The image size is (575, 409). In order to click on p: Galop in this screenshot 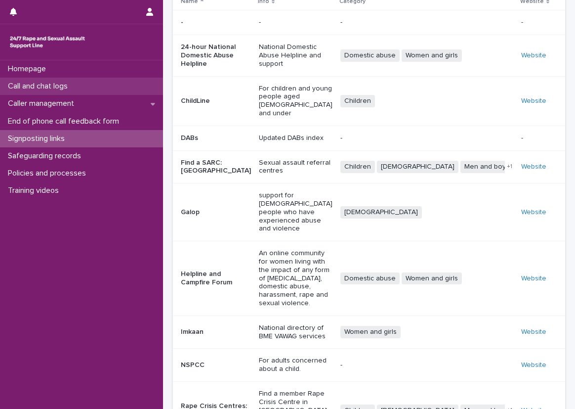, I will do `click(216, 212)`.